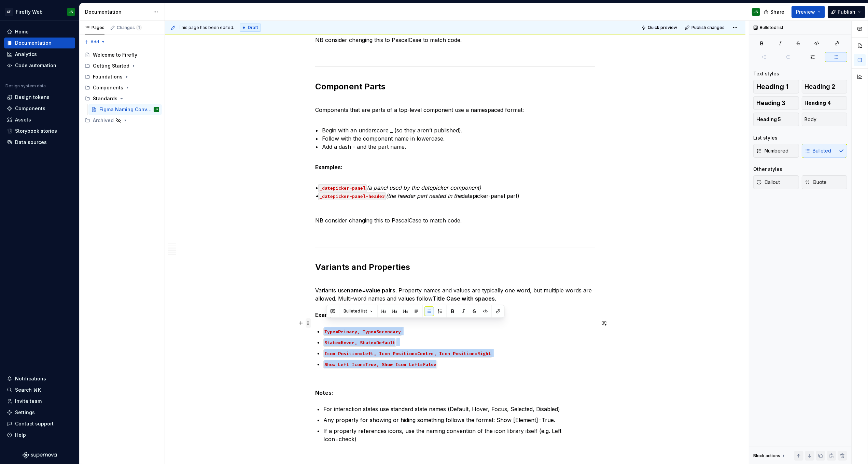  What do you see at coordinates (36, 131) in the screenshot?
I see `div: Storybook stories` at bounding box center [36, 131].